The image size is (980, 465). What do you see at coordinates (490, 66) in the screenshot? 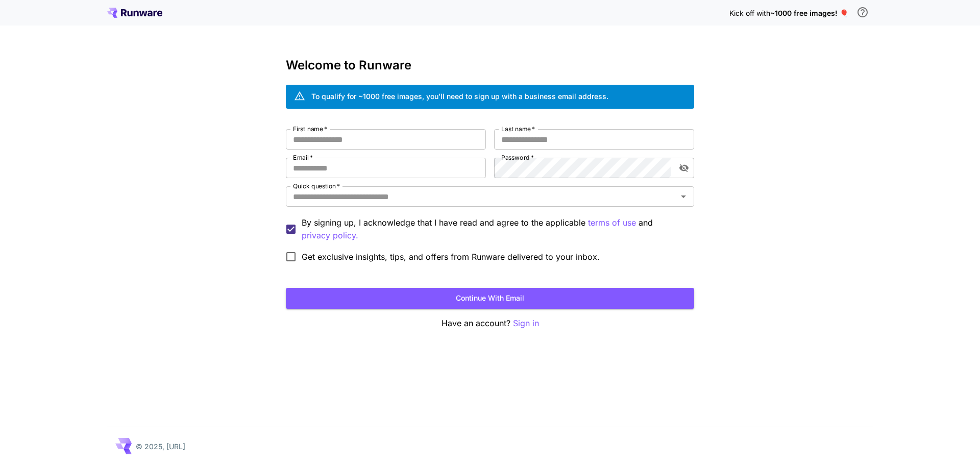
I see `h3: Welcome to Runware` at bounding box center [490, 66].